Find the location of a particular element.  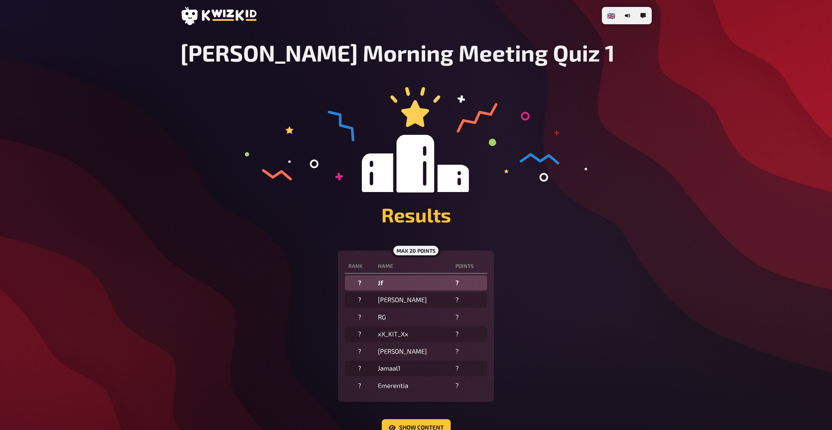

td: xX_KIT_Xx is located at coordinates (413, 334).